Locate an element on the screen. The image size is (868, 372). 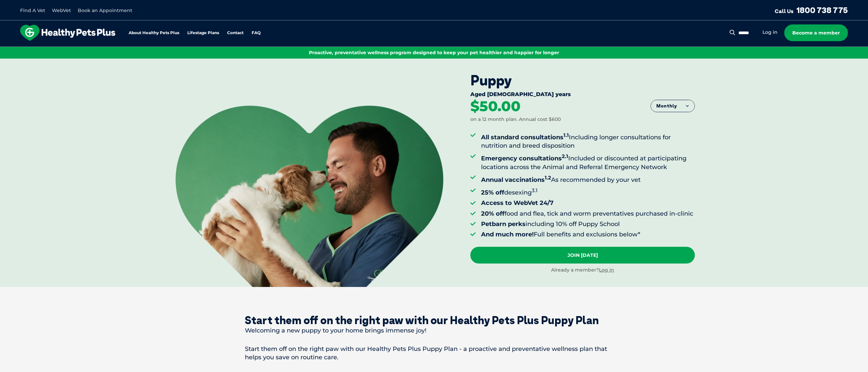
li: including 10% off Puppy School is located at coordinates (588, 224).